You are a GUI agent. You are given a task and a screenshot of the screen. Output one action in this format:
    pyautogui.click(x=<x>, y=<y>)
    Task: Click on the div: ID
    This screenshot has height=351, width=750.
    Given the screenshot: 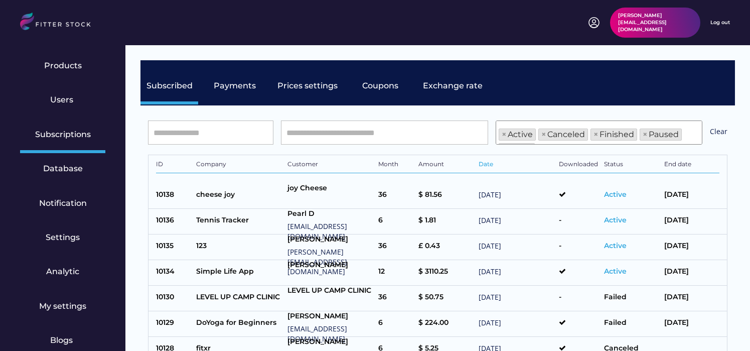 What is the action you would take?
    pyautogui.click(x=174, y=165)
    